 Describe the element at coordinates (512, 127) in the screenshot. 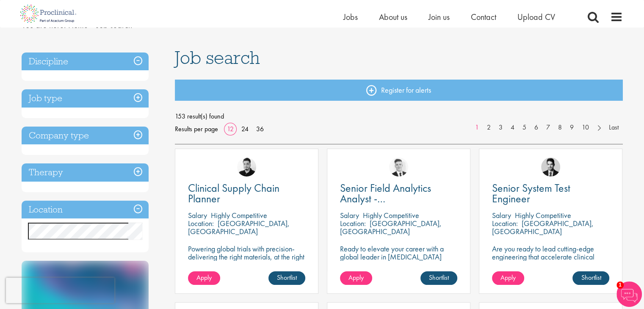

I see `a: 4` at that location.